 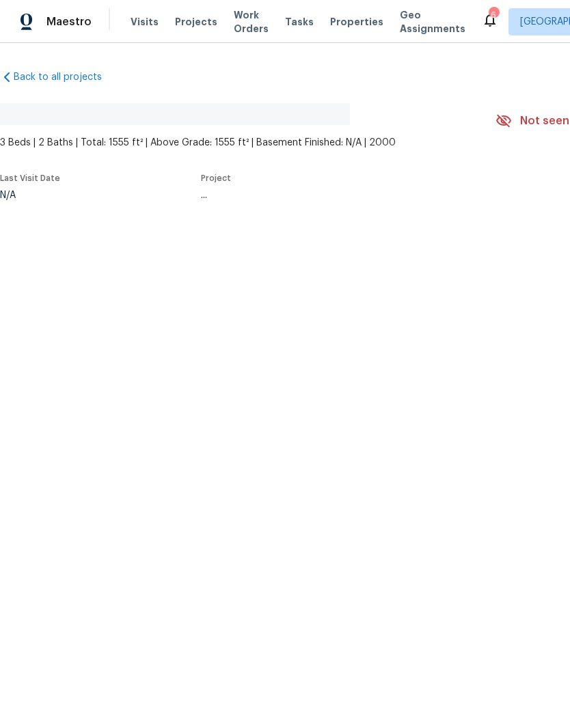 What do you see at coordinates (196, 22) in the screenshot?
I see `span: Projects` at bounding box center [196, 22].